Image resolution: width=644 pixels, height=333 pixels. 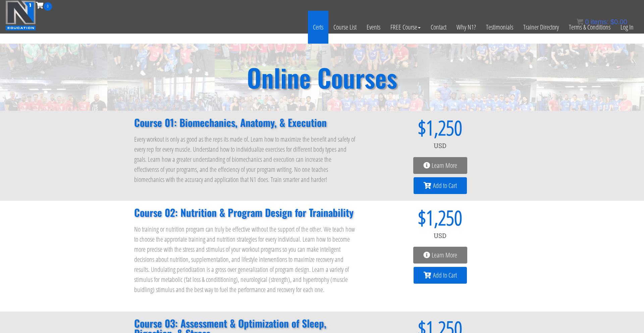 I want to click on a: Events, so click(x=373, y=27).